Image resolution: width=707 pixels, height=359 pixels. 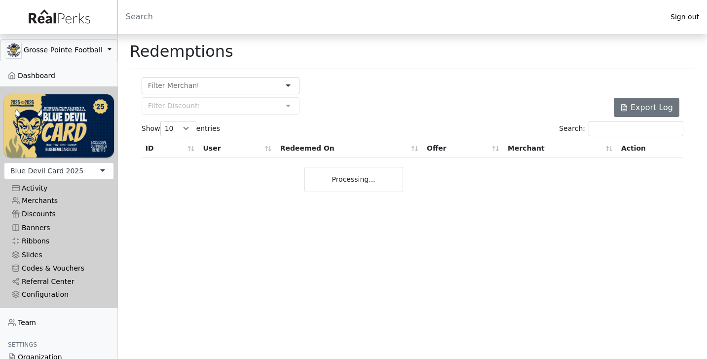 What do you see at coordinates (182, 51) in the screenshot?
I see `h1: Redemptions` at bounding box center [182, 51].